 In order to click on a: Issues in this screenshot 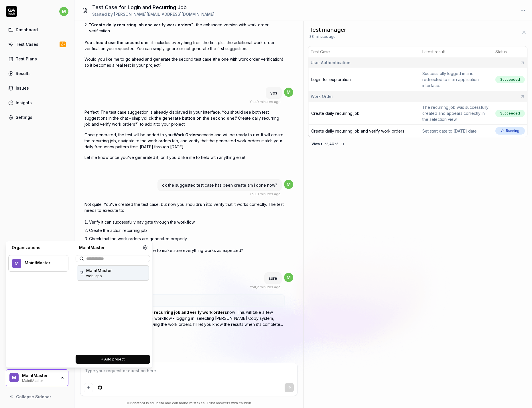, I will do `click(37, 88)`.